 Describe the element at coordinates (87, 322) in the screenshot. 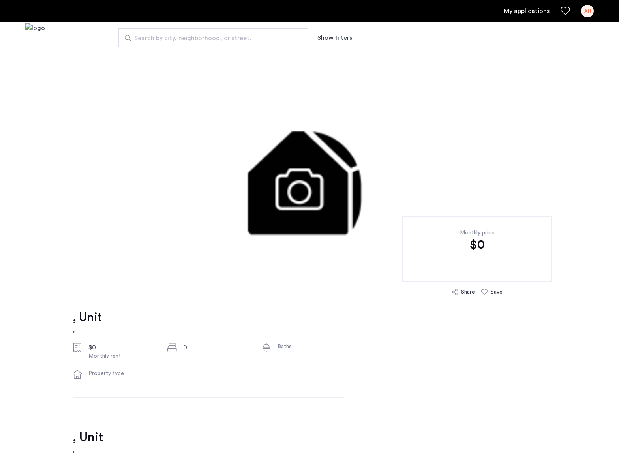

I see `a: , Unit,` at that location.